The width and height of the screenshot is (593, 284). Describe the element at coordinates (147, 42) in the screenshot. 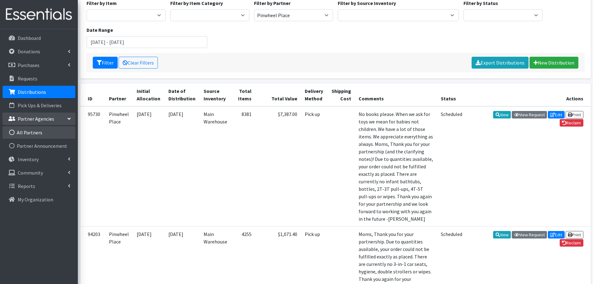

I see `input: January 1, 2011 - December 31, 2011` at that location.